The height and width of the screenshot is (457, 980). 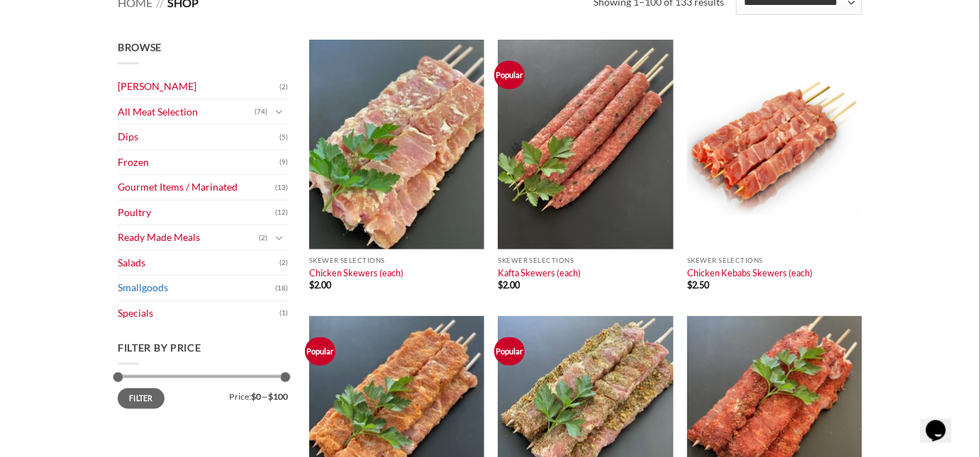 I want to click on span: $0, so click(x=256, y=396).